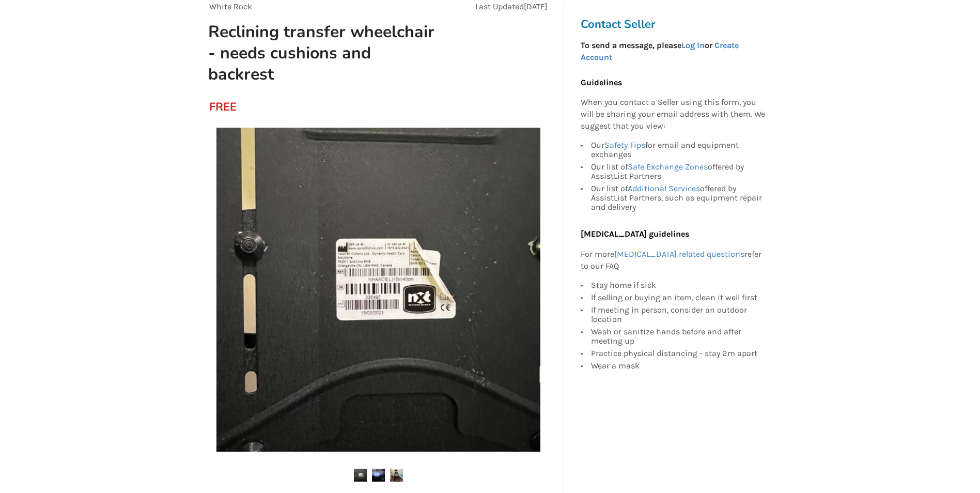  Describe the element at coordinates (693, 45) in the screenshot. I see `a: Log In` at that location.